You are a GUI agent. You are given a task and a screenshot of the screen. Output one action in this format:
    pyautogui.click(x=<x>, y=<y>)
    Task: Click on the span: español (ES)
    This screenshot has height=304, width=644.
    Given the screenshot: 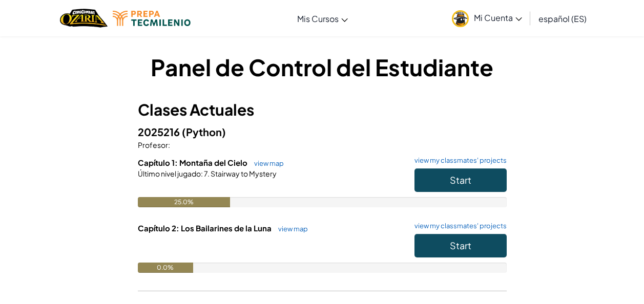 What is the action you would take?
    pyautogui.click(x=563, y=18)
    